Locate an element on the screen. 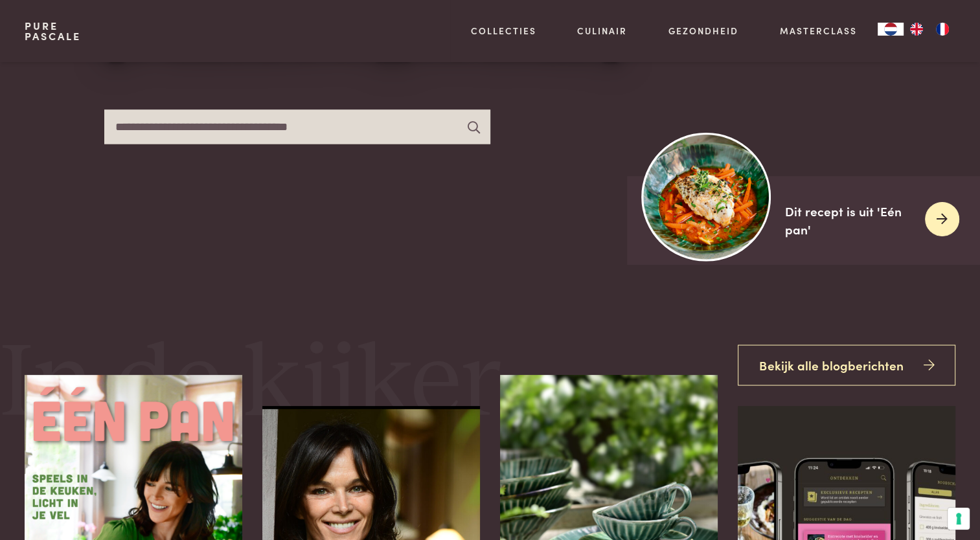  ul: Language list is located at coordinates (929, 29).